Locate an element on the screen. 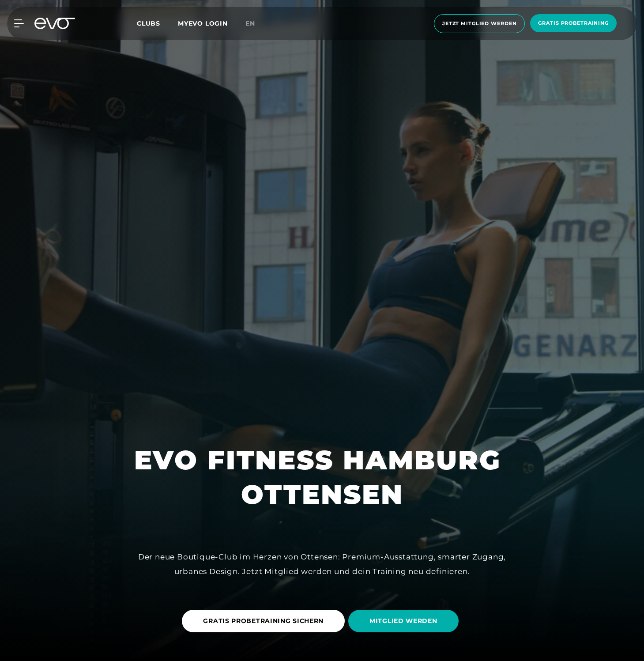 Image resolution: width=644 pixels, height=661 pixels. a: MYEVO LOGIN is located at coordinates (202, 23).